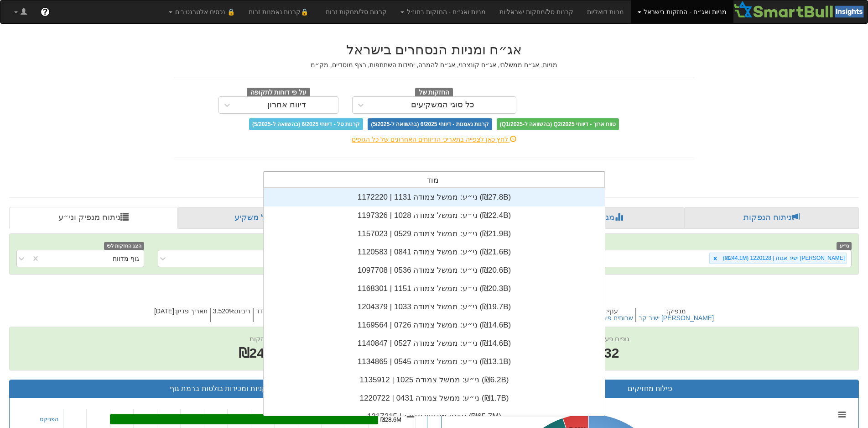  Describe the element at coordinates (267, 339) in the screenshot. I see `span: שווי החזקות` at that location.